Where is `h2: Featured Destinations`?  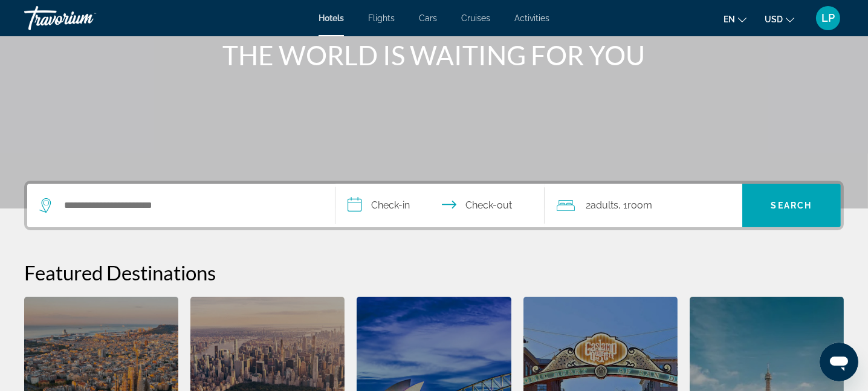 h2: Featured Destinations is located at coordinates (434, 272).